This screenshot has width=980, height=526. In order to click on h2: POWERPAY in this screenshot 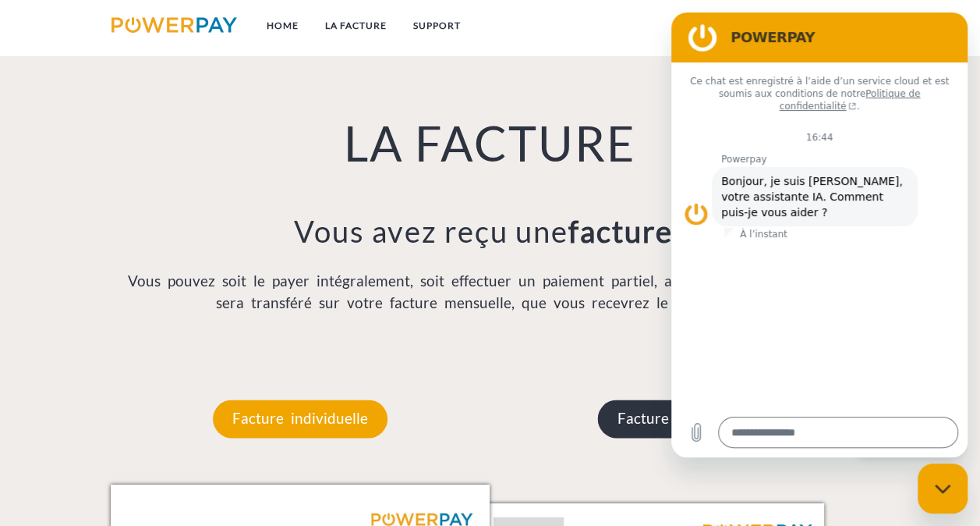, I will do `click(170, 25)`.